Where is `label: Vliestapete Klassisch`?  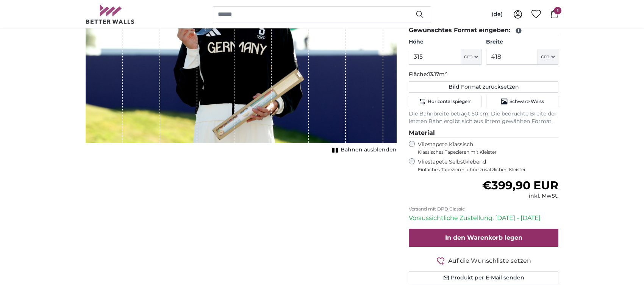 label: Vliestapete Klassisch is located at coordinates (485, 148).